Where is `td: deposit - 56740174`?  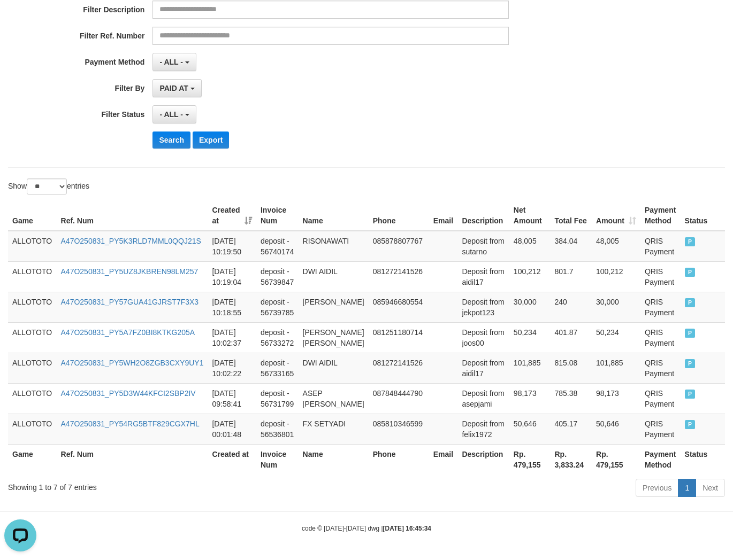
td: deposit - 56740174 is located at coordinates (277, 246).